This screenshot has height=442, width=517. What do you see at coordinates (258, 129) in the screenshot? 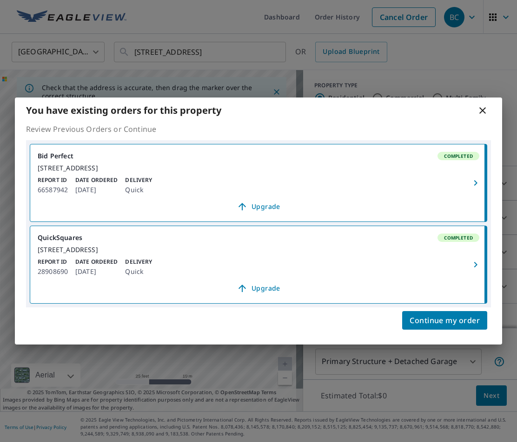
I see `p: Review Previous Orders or Continue` at bounding box center [258, 129].